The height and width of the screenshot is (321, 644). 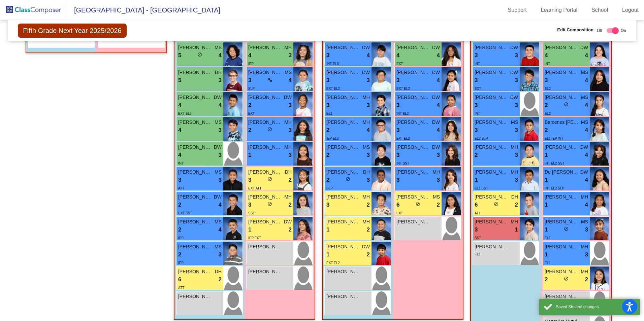 What do you see at coordinates (623, 30) in the screenshot?
I see `span: On` at bounding box center [623, 30].